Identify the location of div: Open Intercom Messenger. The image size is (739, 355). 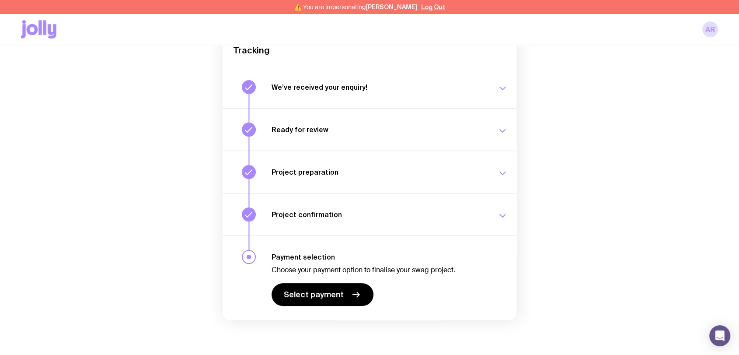
(720, 335).